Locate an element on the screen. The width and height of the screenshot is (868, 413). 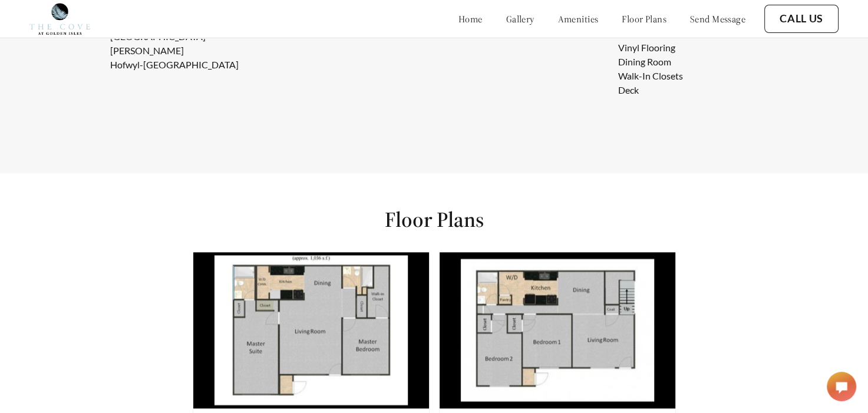
a: gallery is located at coordinates (521, 19).